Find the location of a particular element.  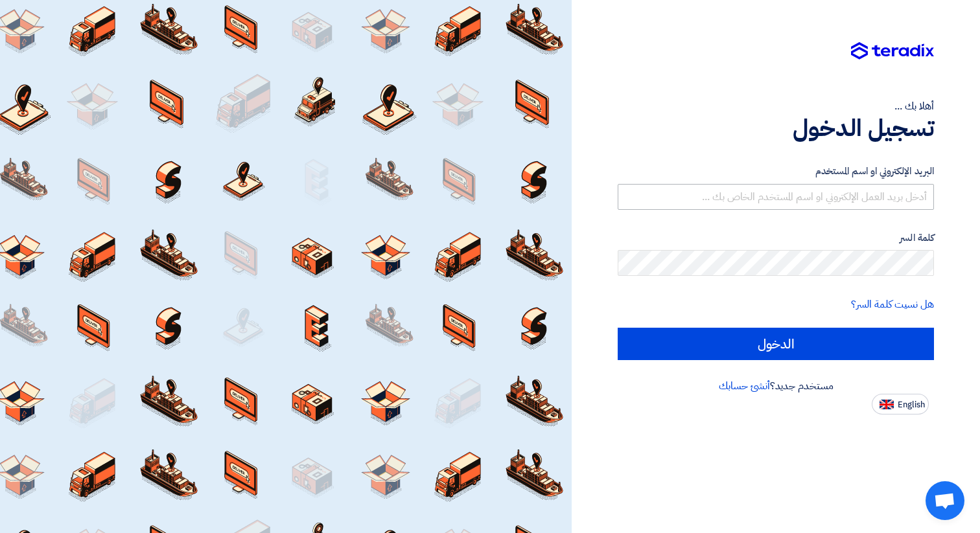

h1: تسجيل الدخول is located at coordinates (776, 128).